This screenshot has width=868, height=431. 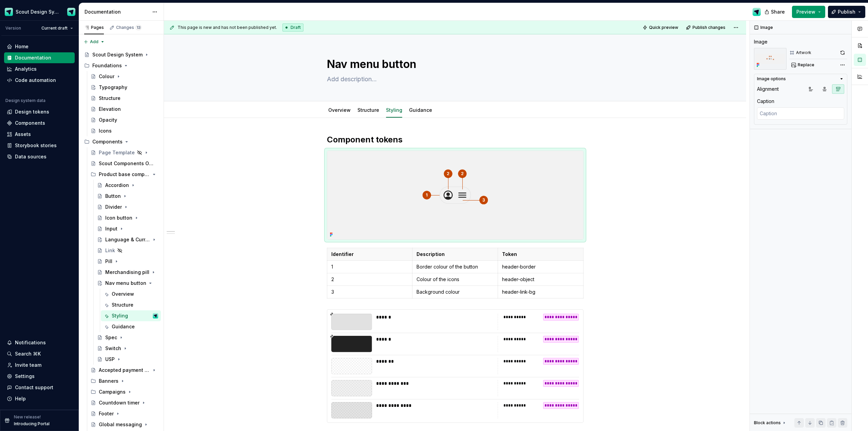 I want to click on button: Contact support, so click(x=39, y=387).